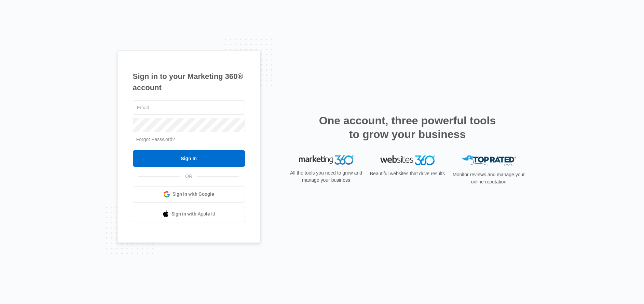  I want to click on a: Sign in with Apple Id, so click(189, 214).